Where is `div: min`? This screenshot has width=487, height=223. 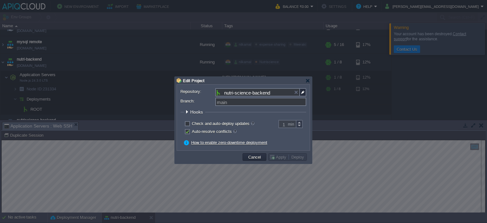
div: min is located at coordinates (292, 124).